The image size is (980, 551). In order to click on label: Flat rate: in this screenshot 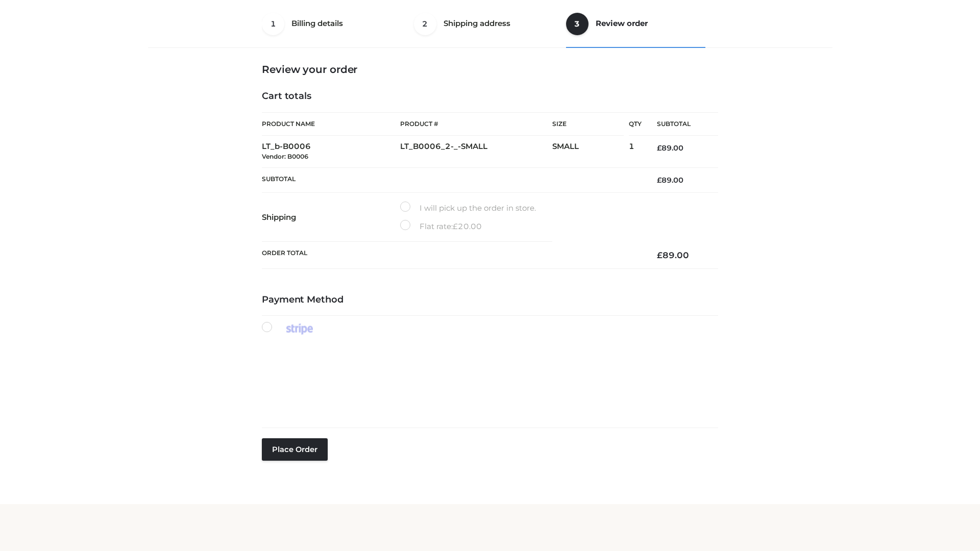, I will do `click(441, 227)`.